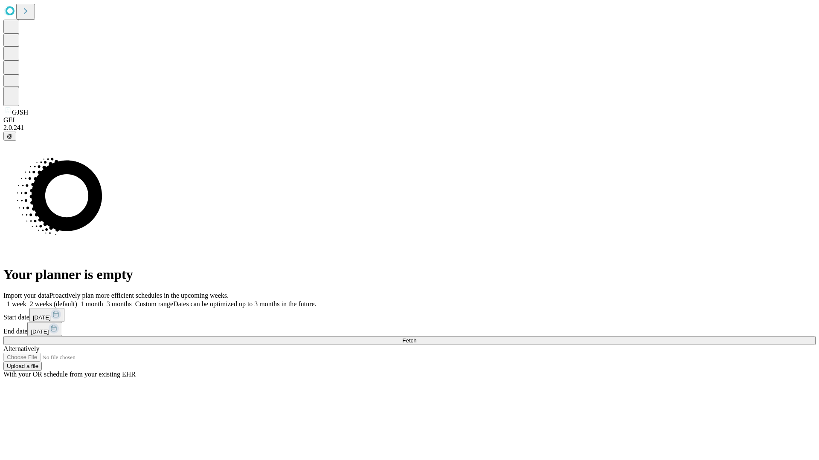 The height and width of the screenshot is (460, 819). I want to click on span: Alternatively, so click(21, 349).